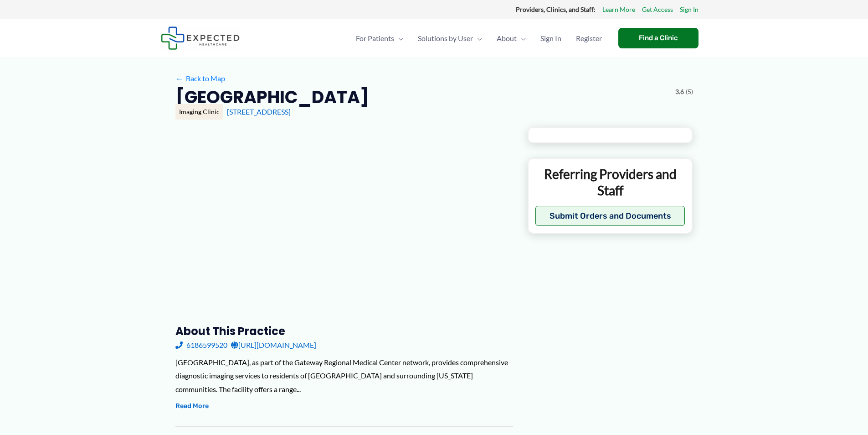 Image resolution: width=868 pixels, height=435 pixels. I want to click on a: AboutMenu Toggle, so click(511, 39).